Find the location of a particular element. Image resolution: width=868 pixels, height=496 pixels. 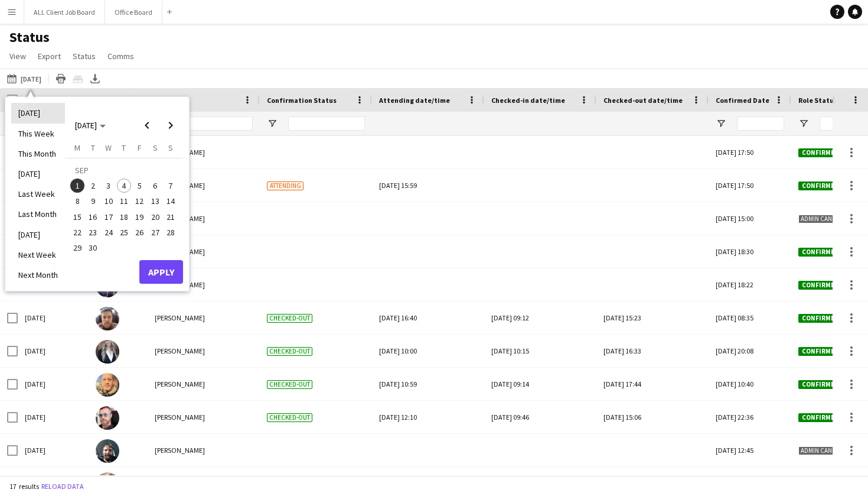

span: T is located at coordinates (124, 148).